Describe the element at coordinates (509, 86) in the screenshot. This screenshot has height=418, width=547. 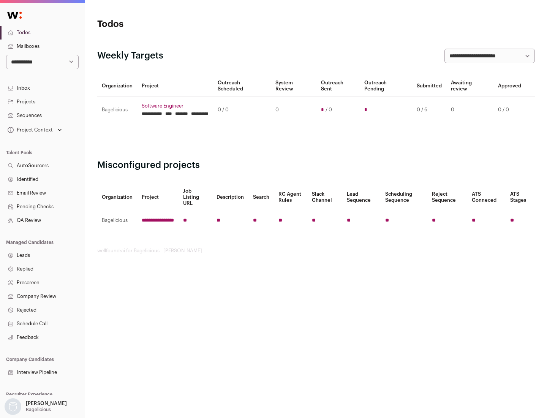
I see `th: Approved` at that location.